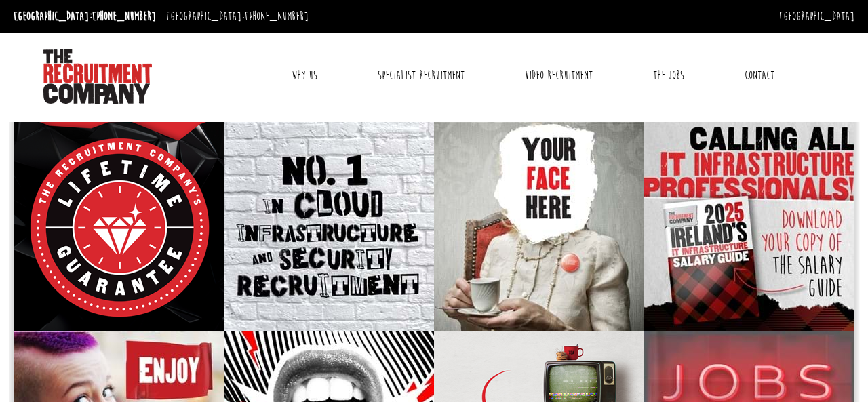  Describe the element at coordinates (559, 75) in the screenshot. I see `a: Video Recruitment` at that location.